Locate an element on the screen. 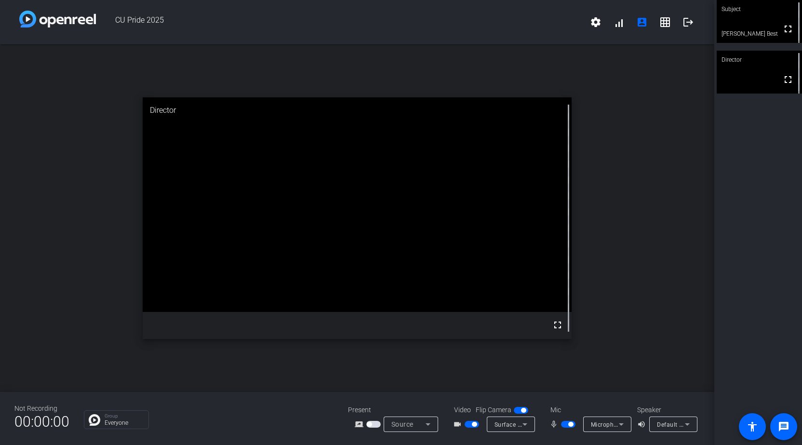 This screenshot has width=802, height=445. span: Flip Camera is located at coordinates (494, 410).